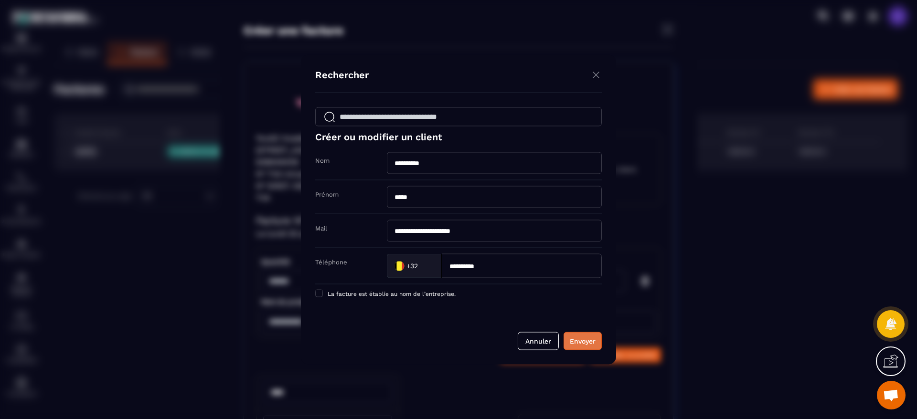 This screenshot has width=917, height=419. What do you see at coordinates (322, 160) in the screenshot?
I see `label: Nom` at bounding box center [322, 160].